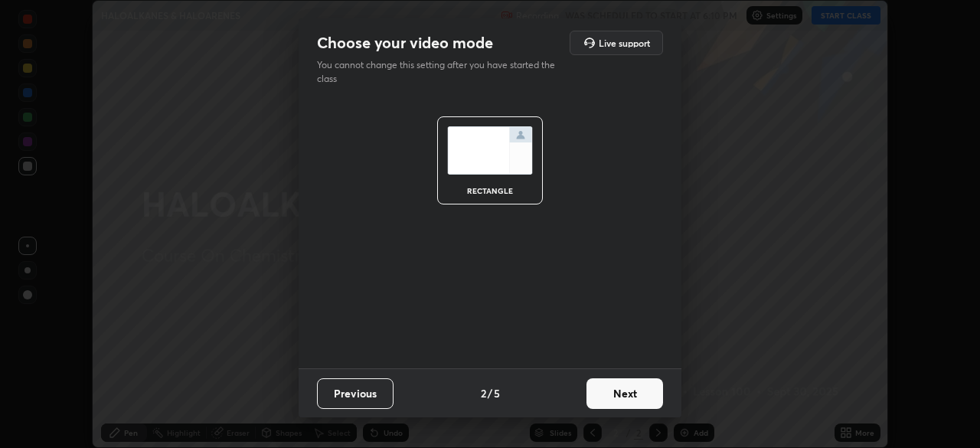 The width and height of the screenshot is (980, 448). I want to click on button: Next, so click(625, 393).